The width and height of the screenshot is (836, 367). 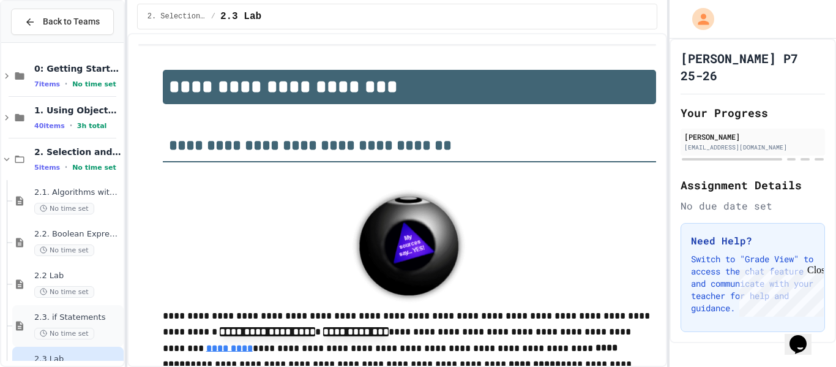 What do you see at coordinates (92, 125) in the screenshot?
I see `span: 3h total` at bounding box center [92, 125].